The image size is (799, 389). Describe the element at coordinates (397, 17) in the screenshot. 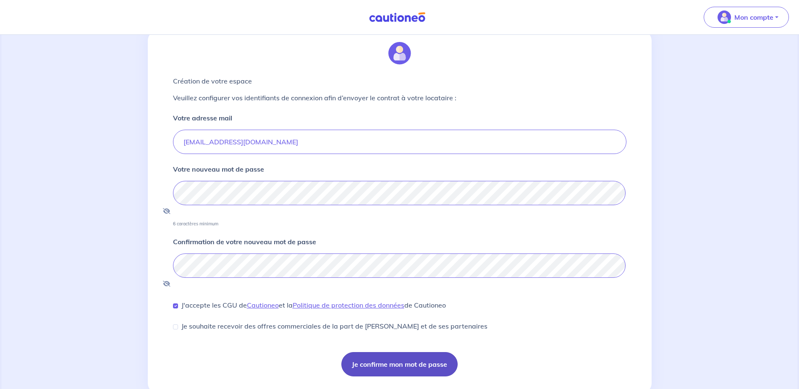

I see `img: Cautioneo` at that location.